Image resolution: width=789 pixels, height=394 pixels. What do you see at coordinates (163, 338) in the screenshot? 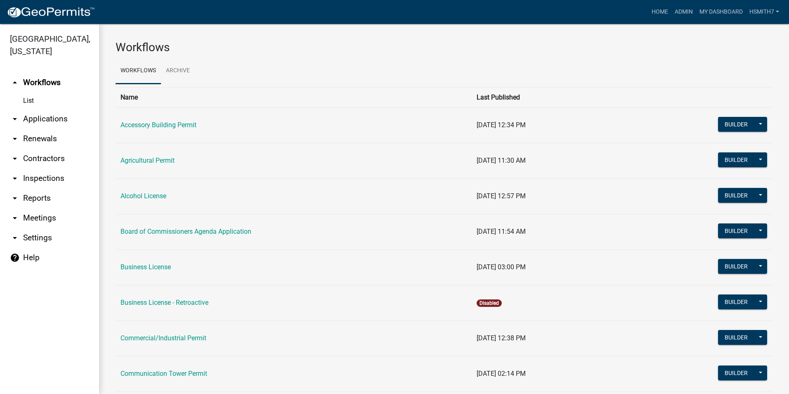
I see `a: Commercial/Industrial Permit` at bounding box center [163, 338].